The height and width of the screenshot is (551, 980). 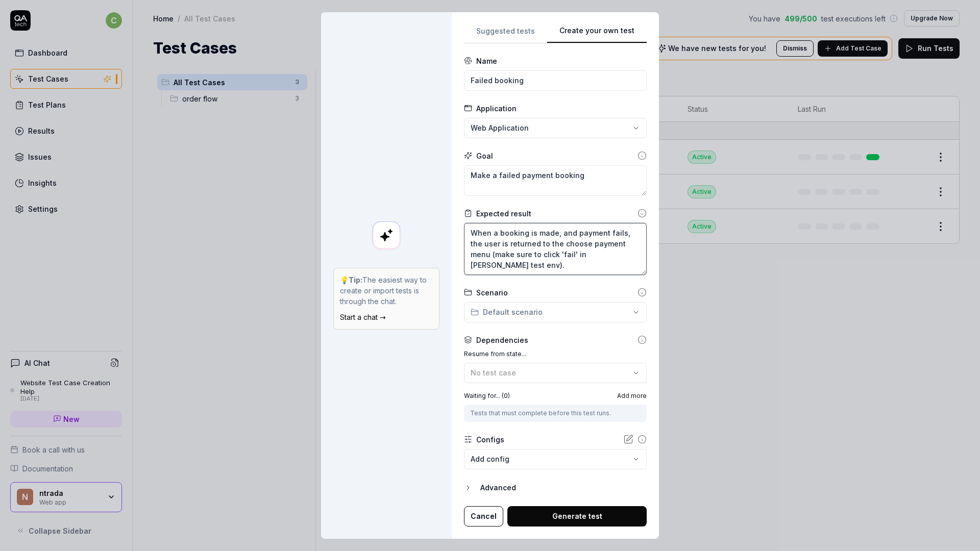 What do you see at coordinates (504, 214) in the screenshot?
I see `div: Expected result` at bounding box center [504, 214].